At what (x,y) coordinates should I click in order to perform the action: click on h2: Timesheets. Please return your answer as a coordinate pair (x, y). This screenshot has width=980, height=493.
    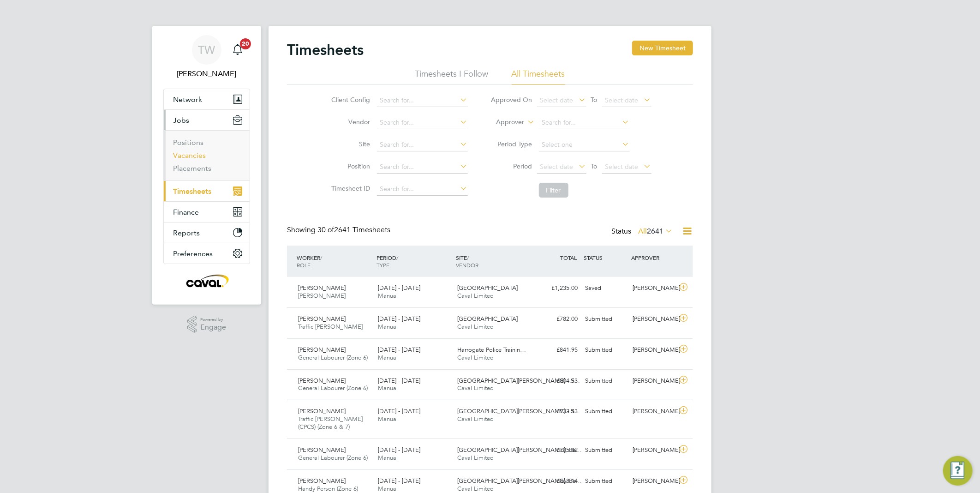
    Looking at the image, I should click on (326, 50).